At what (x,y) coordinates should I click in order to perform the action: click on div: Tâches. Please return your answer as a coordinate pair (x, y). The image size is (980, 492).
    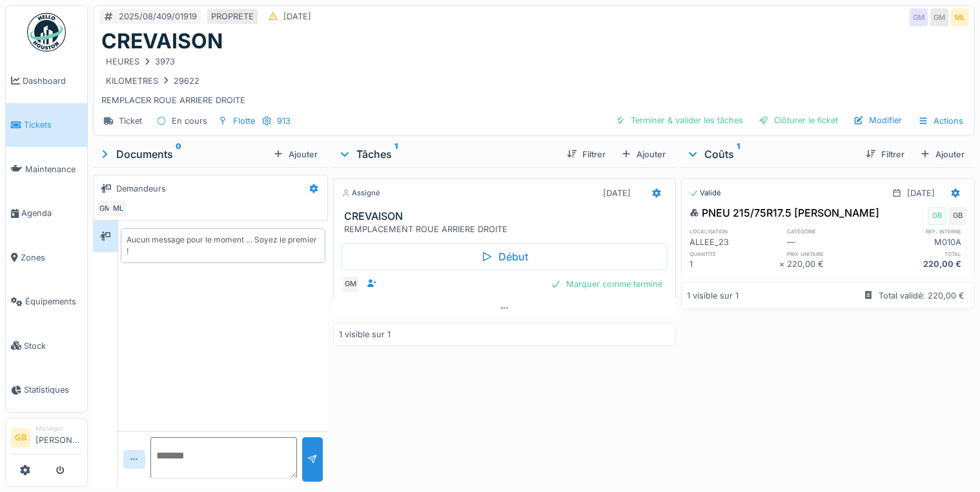
    Looking at the image, I should click on (447, 154).